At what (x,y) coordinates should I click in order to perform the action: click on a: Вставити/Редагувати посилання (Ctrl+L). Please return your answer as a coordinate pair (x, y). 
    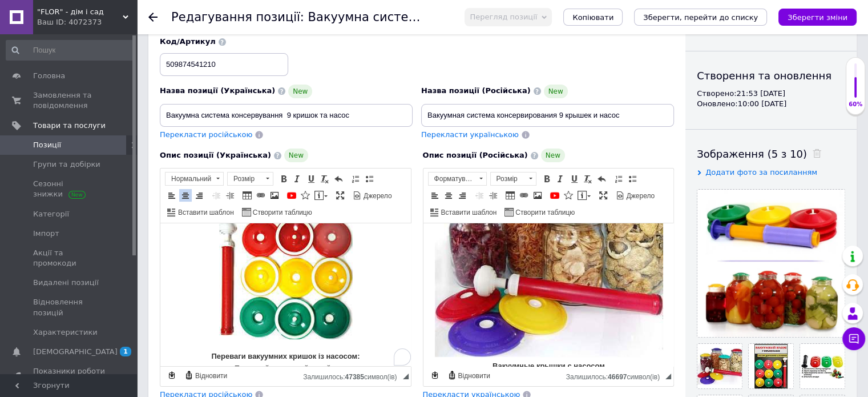
    Looking at the image, I should click on (524, 195).